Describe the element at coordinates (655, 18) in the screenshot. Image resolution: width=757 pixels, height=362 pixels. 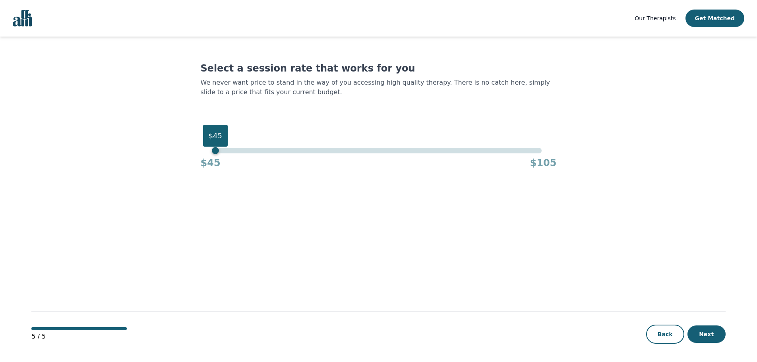
I see `span: Our Therapists` at that location.